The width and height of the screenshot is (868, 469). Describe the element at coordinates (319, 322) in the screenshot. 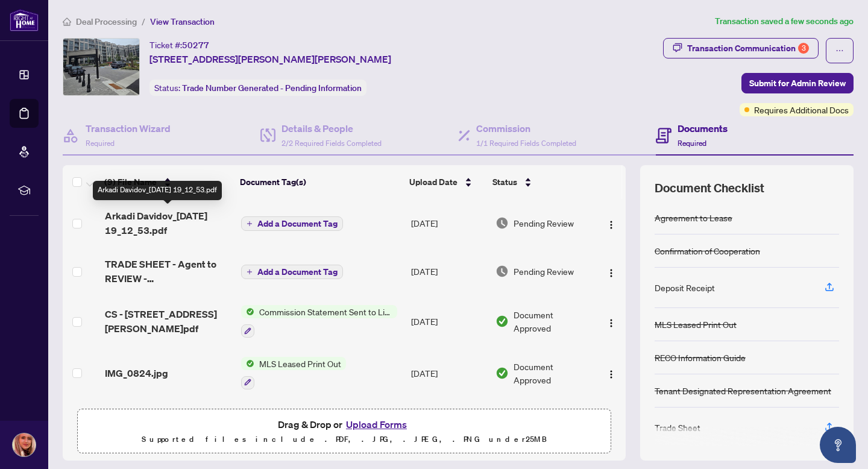

I see `button: Status IconCommission Statement Sent to Listing Brokerage` at that location.